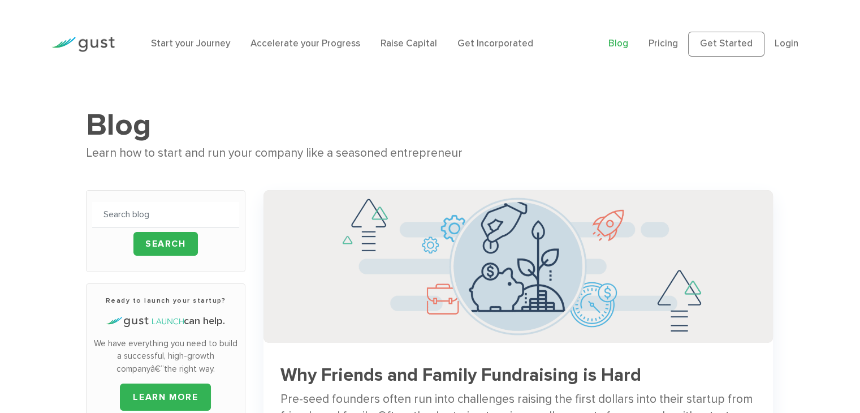 The height and width of the screenshot is (413, 860). Describe the element at coordinates (430, 125) in the screenshot. I see `h1: Blog` at that location.